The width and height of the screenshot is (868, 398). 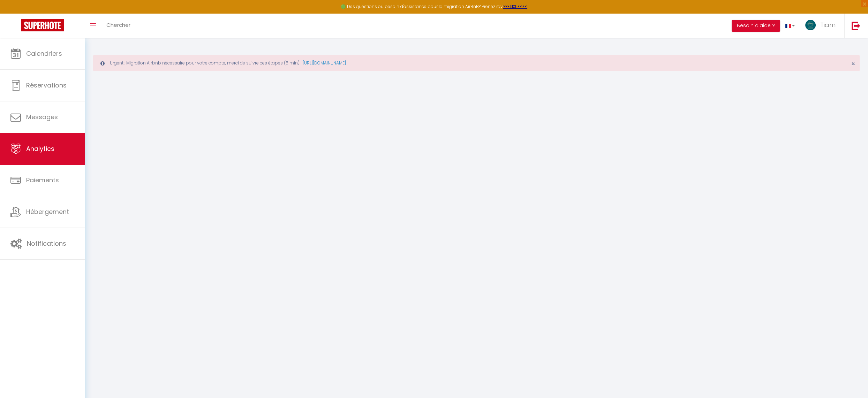 I want to click on div: Urgent : Migration Airbnb nécessaire pour votre compte, merci de suivre ces étapes (5 min) -, so click(x=476, y=63).